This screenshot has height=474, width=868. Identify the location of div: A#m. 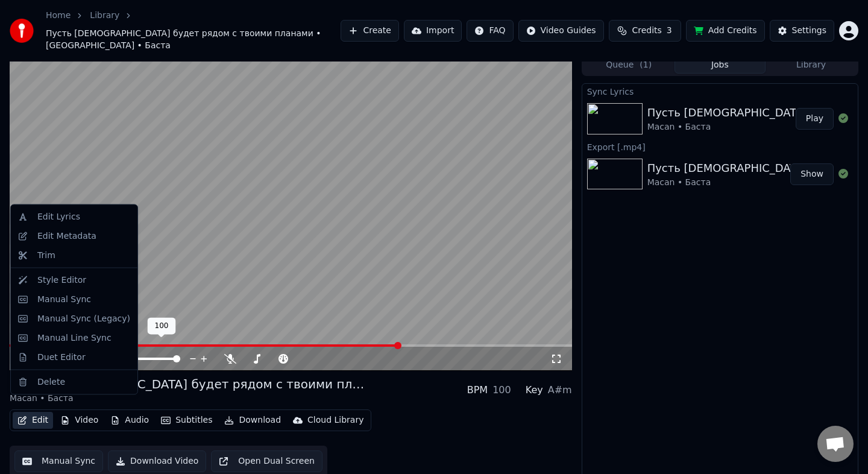
(560, 390).